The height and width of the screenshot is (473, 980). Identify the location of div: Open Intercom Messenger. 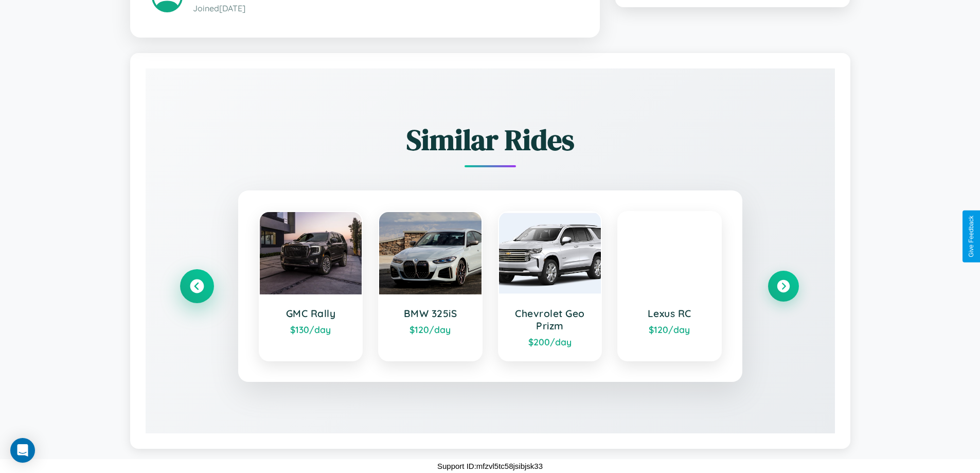
(23, 450).